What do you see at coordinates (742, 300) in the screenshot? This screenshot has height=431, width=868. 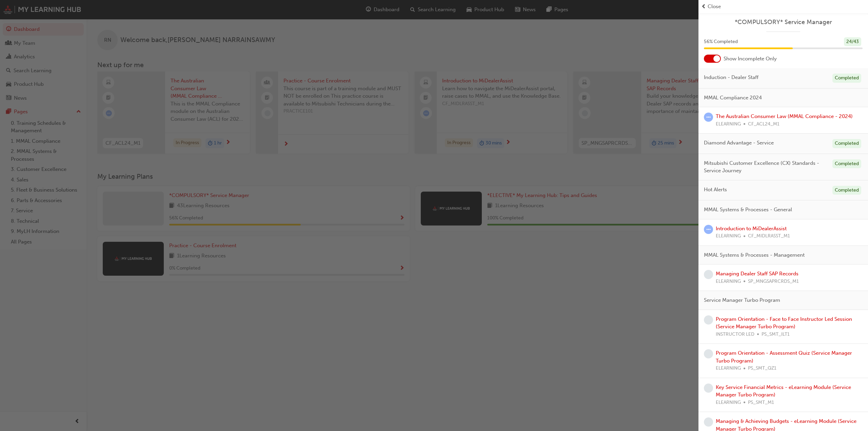 I see `span: Service Manager Turbo Program` at bounding box center [742, 300].